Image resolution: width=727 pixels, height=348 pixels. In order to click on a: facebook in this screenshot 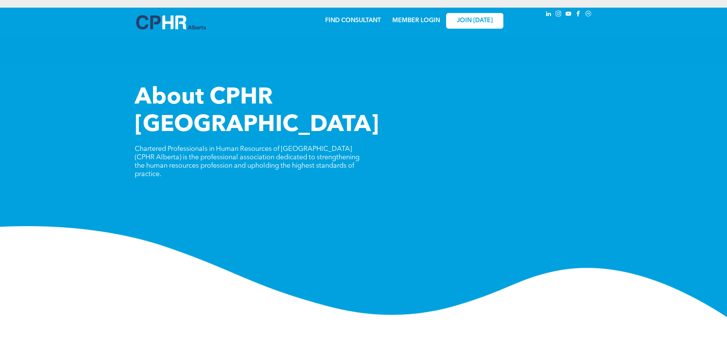, I will do `click(578, 14)`.